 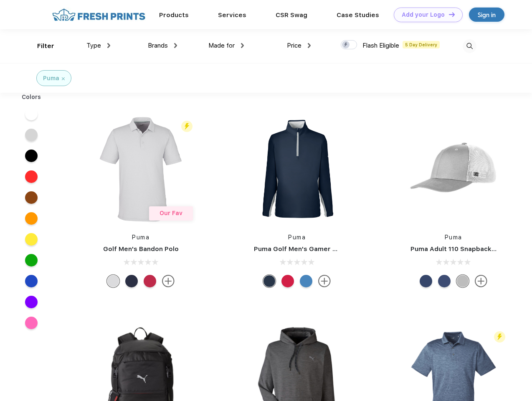 What do you see at coordinates (307, 281) in the screenshot?
I see `div: Bright Cobalt` at bounding box center [307, 281].